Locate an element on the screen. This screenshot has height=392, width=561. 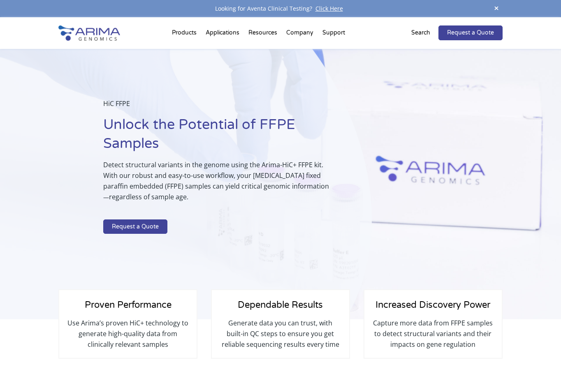
p: Generate data you can trust, with built-in QC steps to ensure you get reliable sequencing results... is located at coordinates (280, 334).